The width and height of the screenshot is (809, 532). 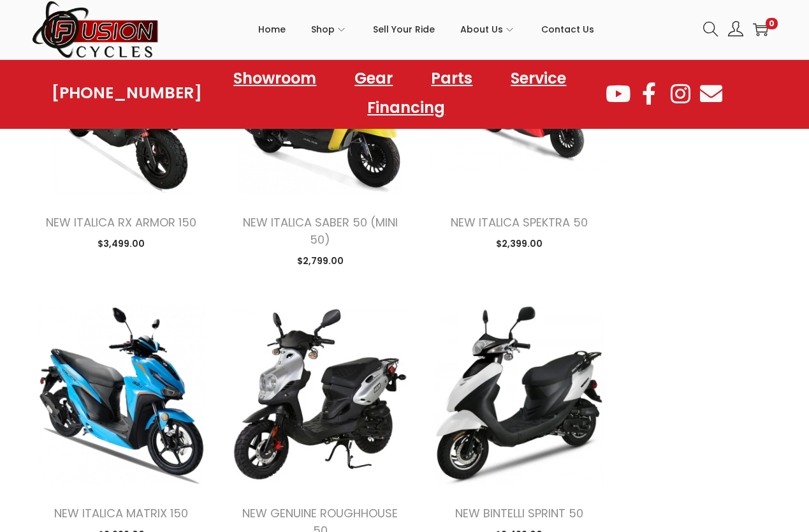 What do you see at coordinates (761, 29) in the screenshot?
I see `a: 0` at bounding box center [761, 29].